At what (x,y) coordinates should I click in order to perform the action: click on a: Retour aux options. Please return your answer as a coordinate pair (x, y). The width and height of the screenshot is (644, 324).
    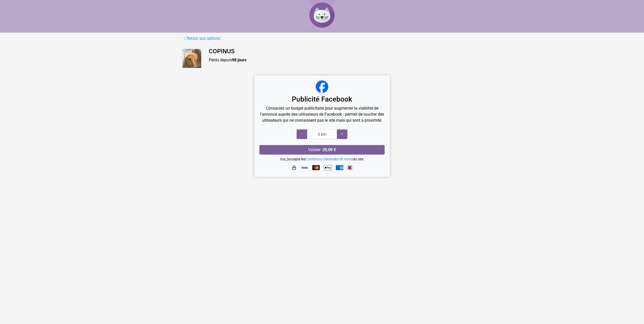
    Looking at the image, I should click on (201, 39).